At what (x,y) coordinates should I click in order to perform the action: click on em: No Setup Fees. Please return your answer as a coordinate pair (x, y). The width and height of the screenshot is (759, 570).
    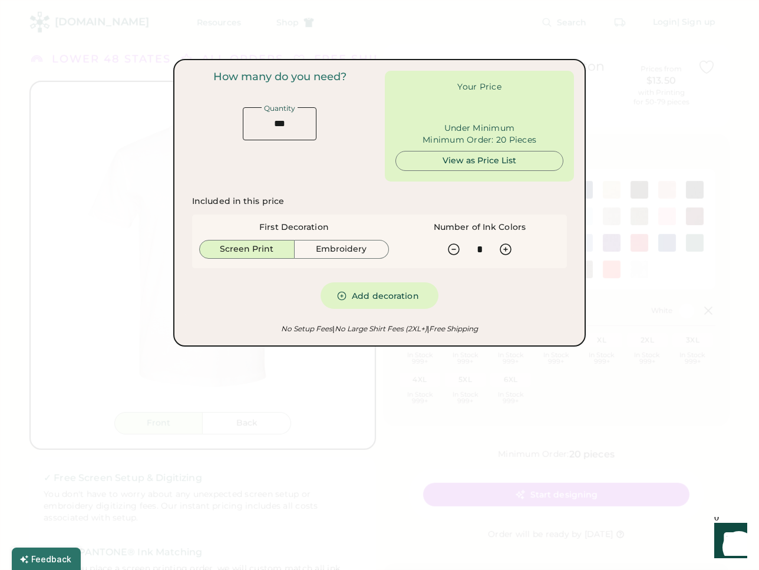
    Looking at the image, I should click on (306, 328).